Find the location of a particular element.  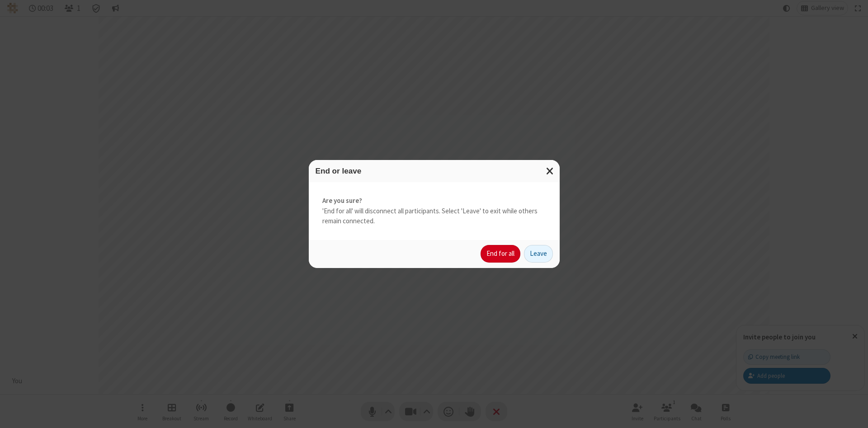

strong: Are you sure? is located at coordinates (434, 200).